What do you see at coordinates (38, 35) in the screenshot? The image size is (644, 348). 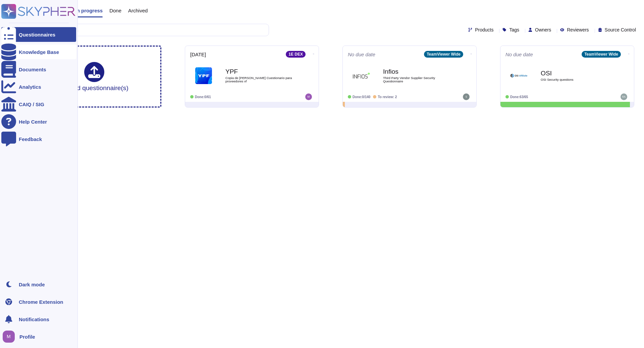 I see `a: Questionnaires` at bounding box center [38, 35].